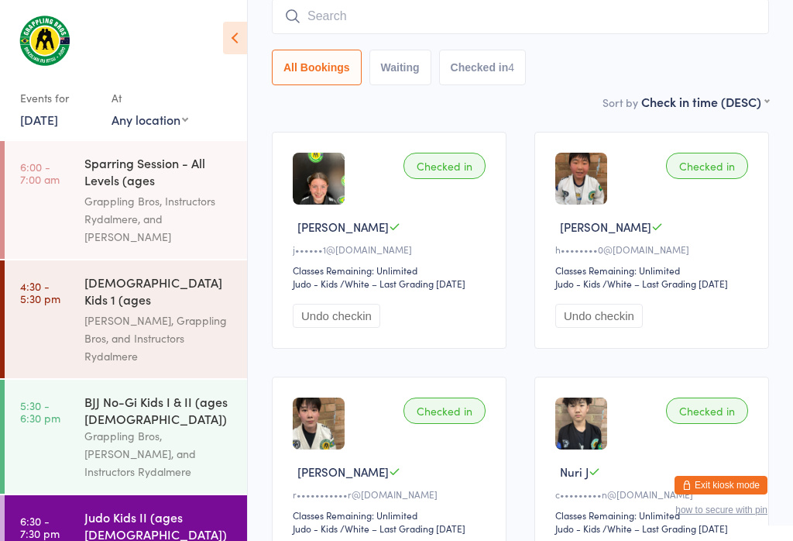 The image size is (793, 541). What do you see at coordinates (620, 102) in the screenshot?
I see `label: Sort by` at bounding box center [620, 102].